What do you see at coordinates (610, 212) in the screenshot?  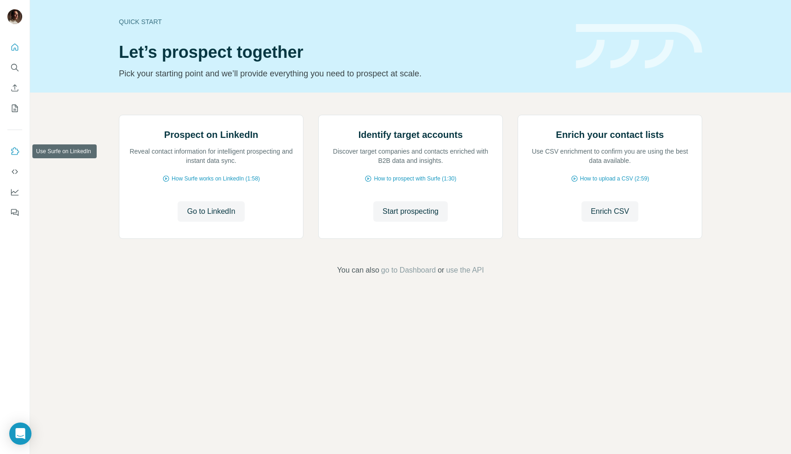 I see `span: Enrich CSV` at bounding box center [610, 212].